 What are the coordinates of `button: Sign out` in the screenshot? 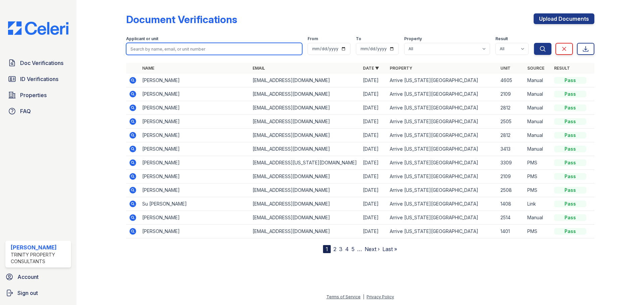 It's located at (38, 293).